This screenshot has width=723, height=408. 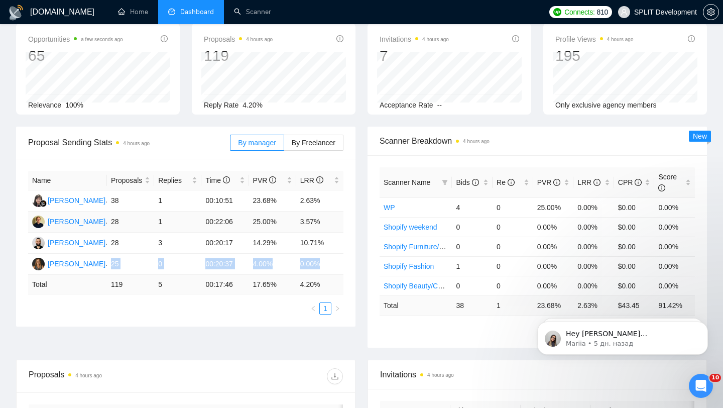 What do you see at coordinates (432, 247) in the screenshot?
I see `a: Shopify Furniture/Home decore` at bounding box center [432, 247].